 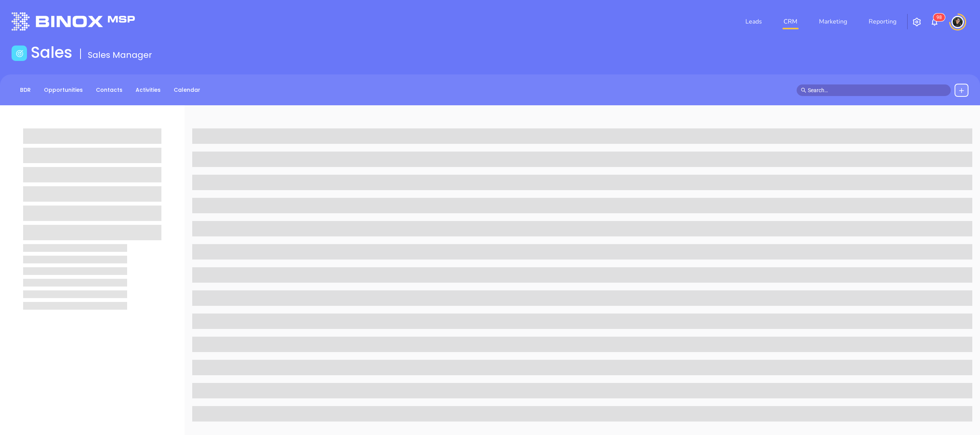 I want to click on sup: 98, so click(x=939, y=17).